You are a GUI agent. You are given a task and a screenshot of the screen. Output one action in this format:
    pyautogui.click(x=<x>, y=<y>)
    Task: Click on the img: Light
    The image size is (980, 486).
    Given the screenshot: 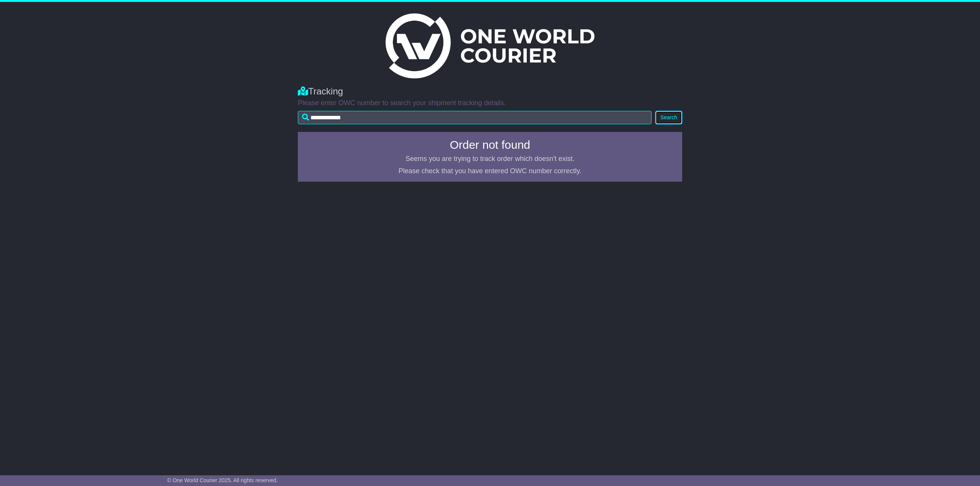 What is the action you would take?
    pyautogui.click(x=490, y=46)
    